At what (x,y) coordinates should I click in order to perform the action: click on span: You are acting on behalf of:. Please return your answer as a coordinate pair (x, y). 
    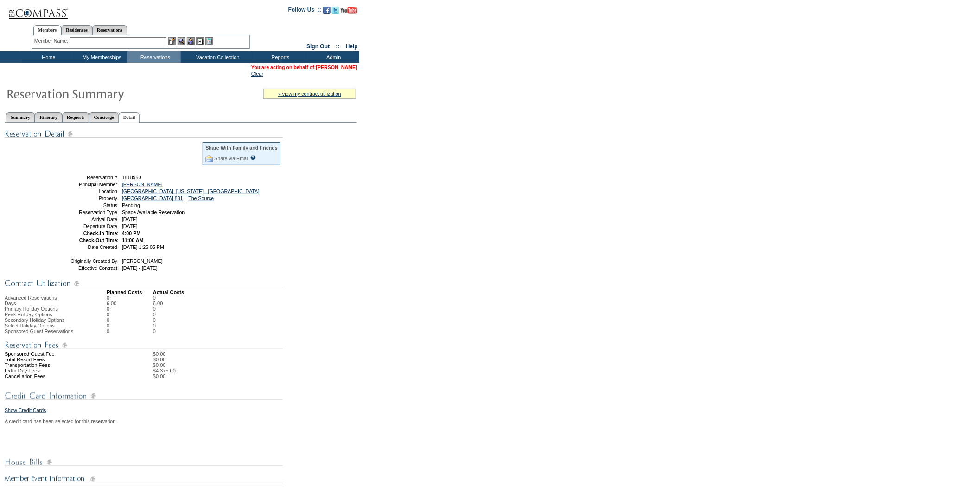
    Looking at the image, I should click on (305, 67).